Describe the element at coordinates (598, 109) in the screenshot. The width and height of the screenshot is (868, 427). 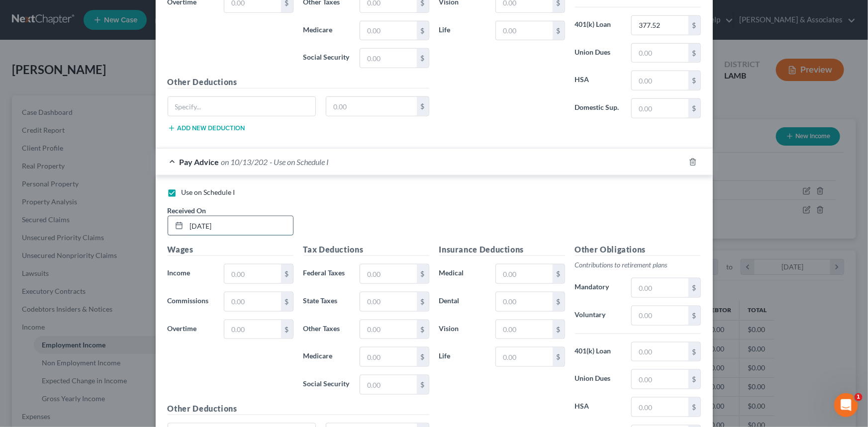
I see `label: Domestic Sup.` at that location.